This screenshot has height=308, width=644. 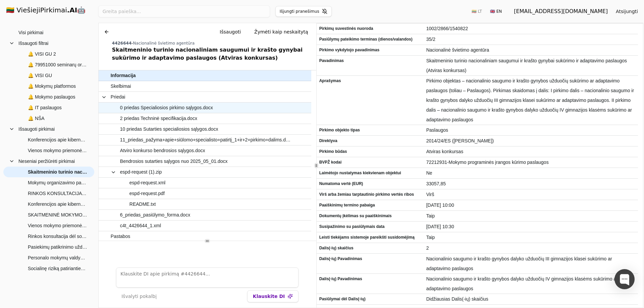 What do you see at coordinates (52, 97) in the screenshot?
I see `span: 🔔 Mokymo paslaugos` at bounding box center [52, 97].